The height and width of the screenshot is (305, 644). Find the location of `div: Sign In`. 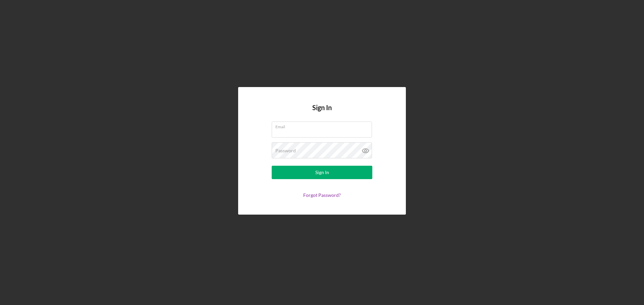

div: Sign In is located at coordinates (322, 173).